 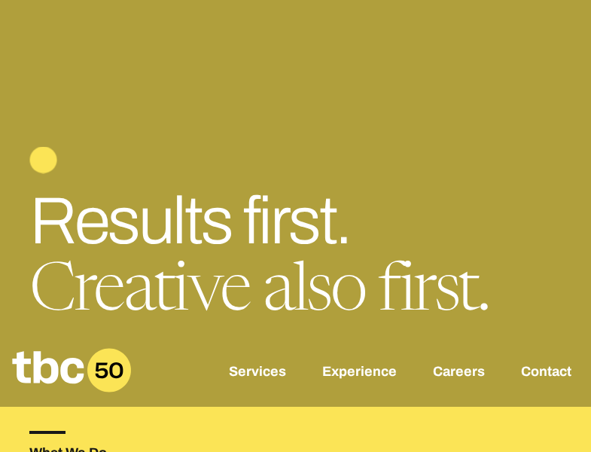 What do you see at coordinates (459, 373) in the screenshot?
I see `a: Careers` at bounding box center [459, 373].